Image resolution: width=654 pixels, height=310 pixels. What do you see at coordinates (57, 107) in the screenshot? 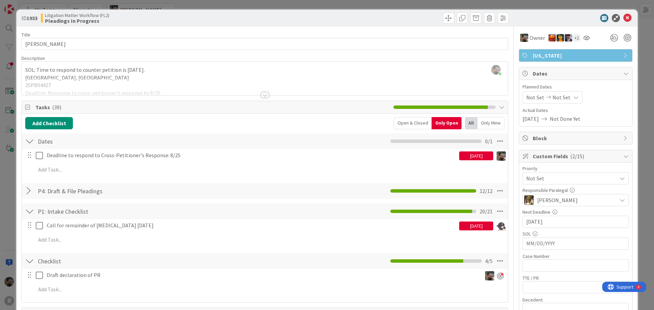
I see `span: ( 39 )` at bounding box center [57, 107].